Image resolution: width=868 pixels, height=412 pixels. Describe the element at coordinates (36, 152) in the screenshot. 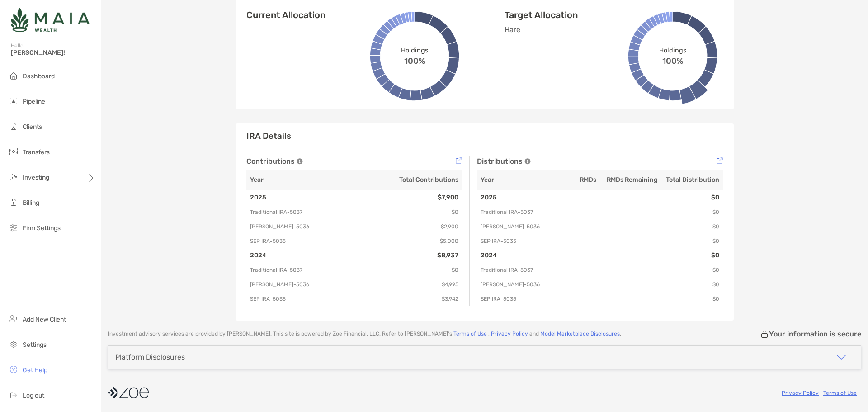

I see `span: Transfers` at that location.